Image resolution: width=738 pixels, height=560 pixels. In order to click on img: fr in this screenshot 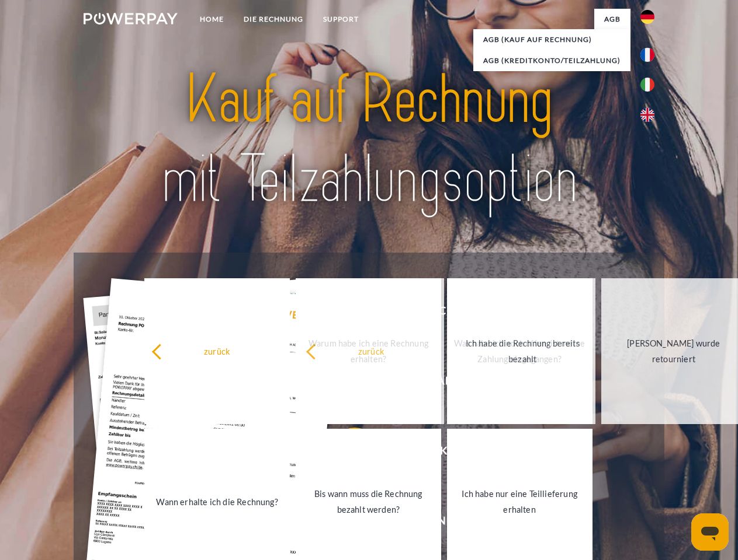, I will do `click(647, 55)`.